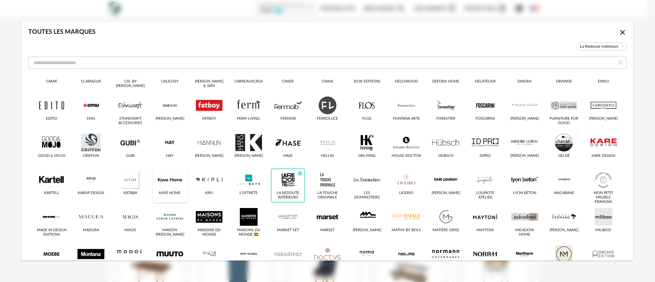 Image resolution: width=655 pixels, height=282 pixels. What do you see at coordinates (406, 119) in the screenshot?
I see `div: Fontana Arte` at bounding box center [406, 119].